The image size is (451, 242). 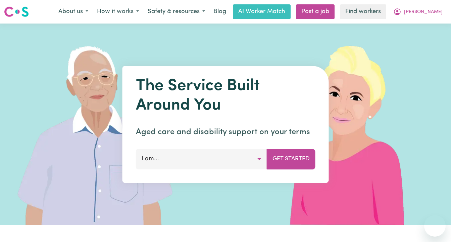 What do you see at coordinates (363, 12) in the screenshot?
I see `a: Find workers` at bounding box center [363, 12].